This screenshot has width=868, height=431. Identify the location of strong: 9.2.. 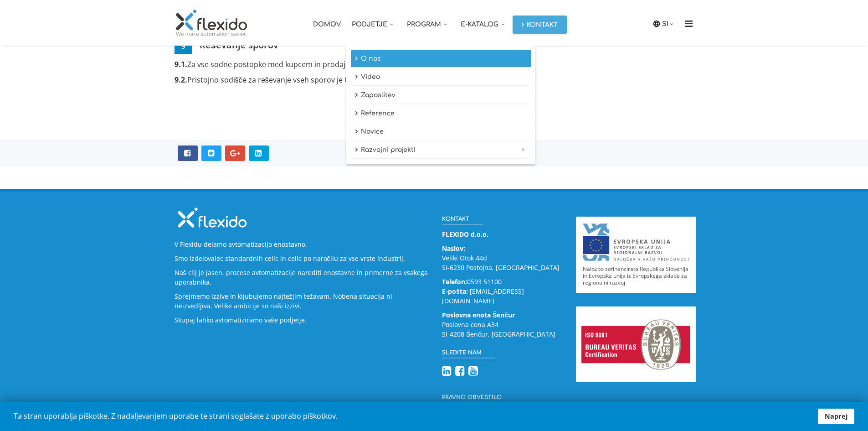
(181, 80).